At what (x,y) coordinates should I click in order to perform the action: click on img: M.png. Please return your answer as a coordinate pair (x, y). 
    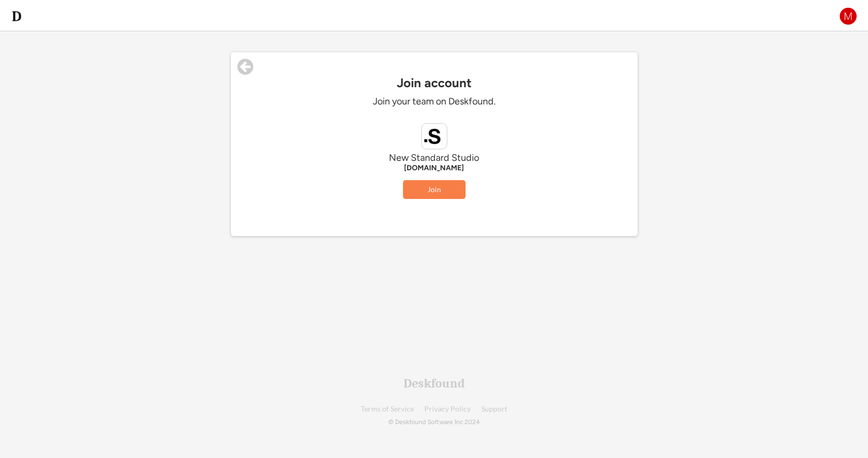
    Looking at the image, I should click on (848, 16).